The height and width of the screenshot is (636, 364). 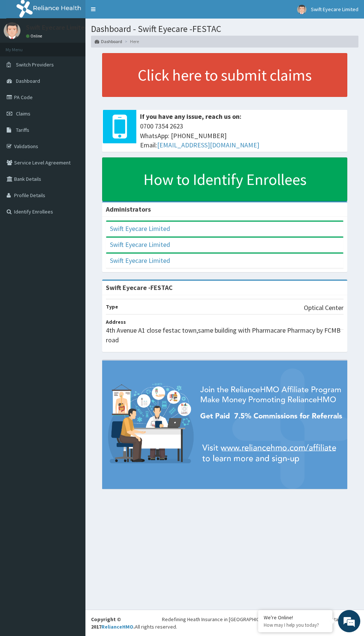 I want to click on span: Dashboard, so click(x=28, y=81).